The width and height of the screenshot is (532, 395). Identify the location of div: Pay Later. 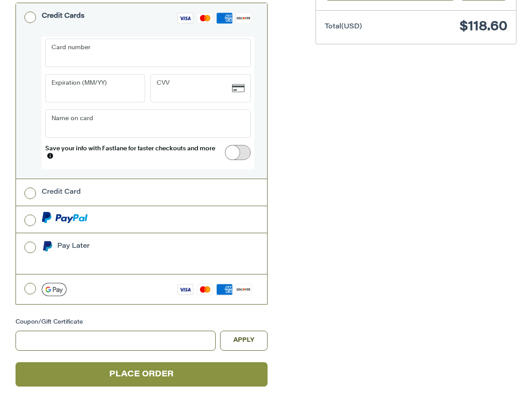
(140, 247).